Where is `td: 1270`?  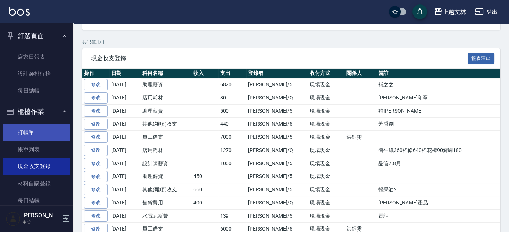
td: 1270 is located at coordinates (232, 150).